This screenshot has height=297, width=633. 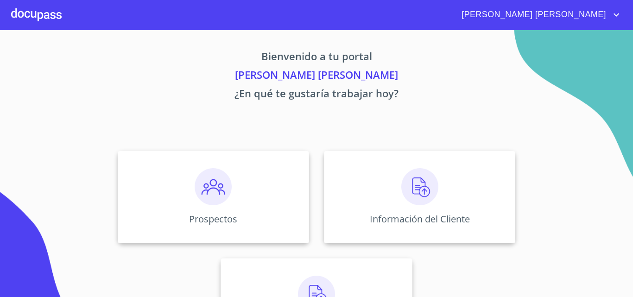 What do you see at coordinates (538, 15) in the screenshot?
I see `button: account of current user` at bounding box center [538, 15].